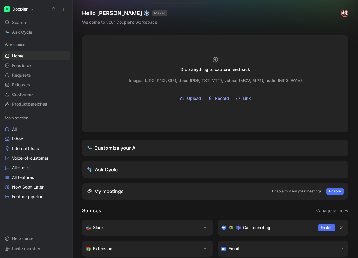 The width and height of the screenshot is (358, 258). What do you see at coordinates (36, 139) in the screenshot?
I see `a: Inbox` at bounding box center [36, 139].